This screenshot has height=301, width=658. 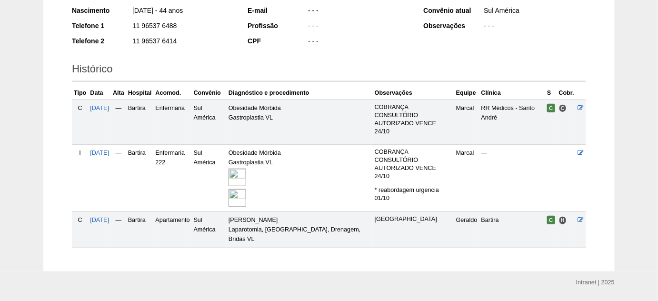 I want to click on h2: Histórico, so click(x=329, y=70).